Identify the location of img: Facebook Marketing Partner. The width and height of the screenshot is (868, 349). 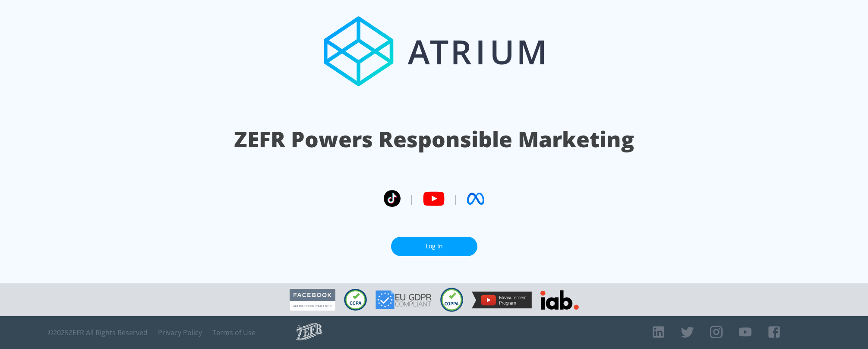
(312, 299).